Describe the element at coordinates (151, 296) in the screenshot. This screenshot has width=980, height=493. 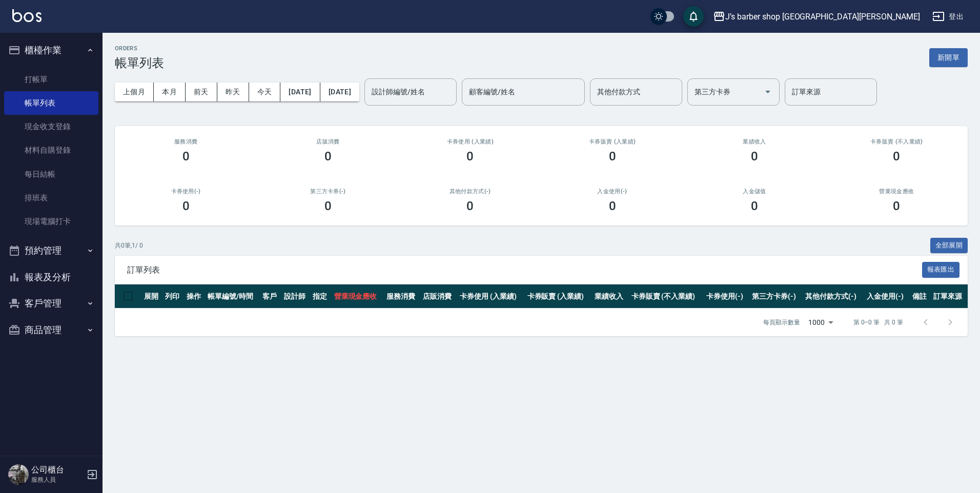
I see `th: 展開` at that location.